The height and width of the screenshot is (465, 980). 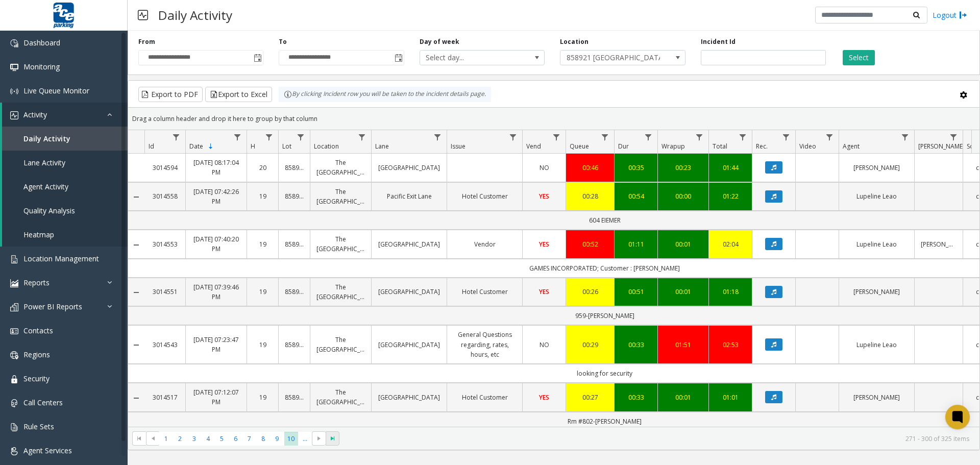 I want to click on img: infoIcon.svg, so click(x=288, y=94).